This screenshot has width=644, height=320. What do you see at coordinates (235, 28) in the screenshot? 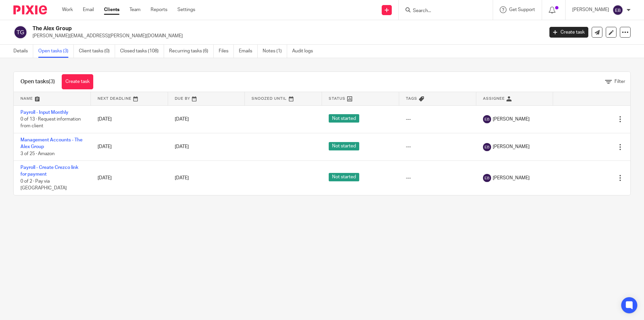
I see `h2: The Alex Group` at bounding box center [235, 28].